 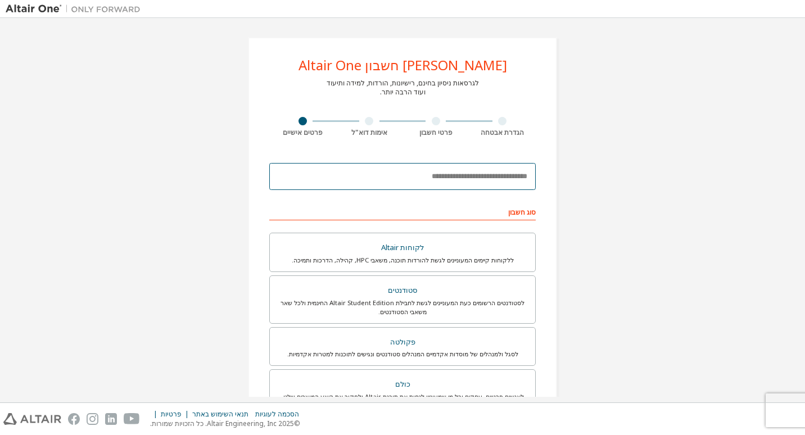 What do you see at coordinates (402, 88) in the screenshot?
I see `div: לגרסאות ניסיון בחינם, רישיונות, הורדות, למידה ותיעוד ועוד הרבה יותר.` at bounding box center [402, 88].